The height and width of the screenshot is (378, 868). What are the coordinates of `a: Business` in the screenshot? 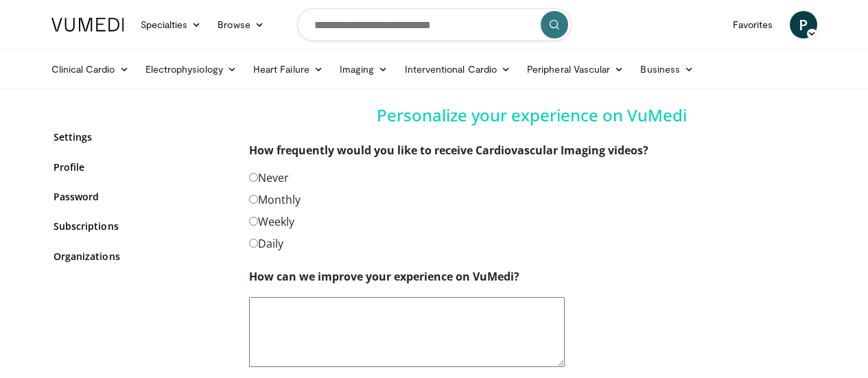 It's located at (667, 69).